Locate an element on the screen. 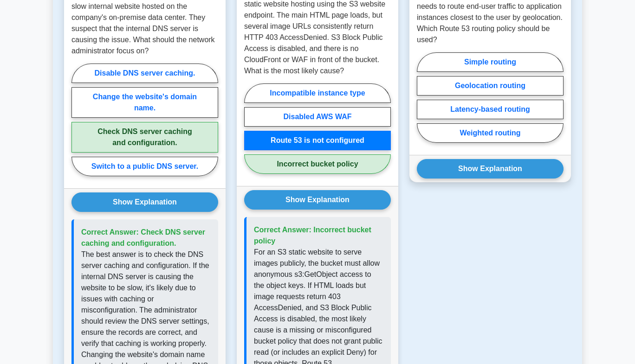  span: Correct Answer: Check DNS server caching and configuration. is located at coordinates (143, 238).